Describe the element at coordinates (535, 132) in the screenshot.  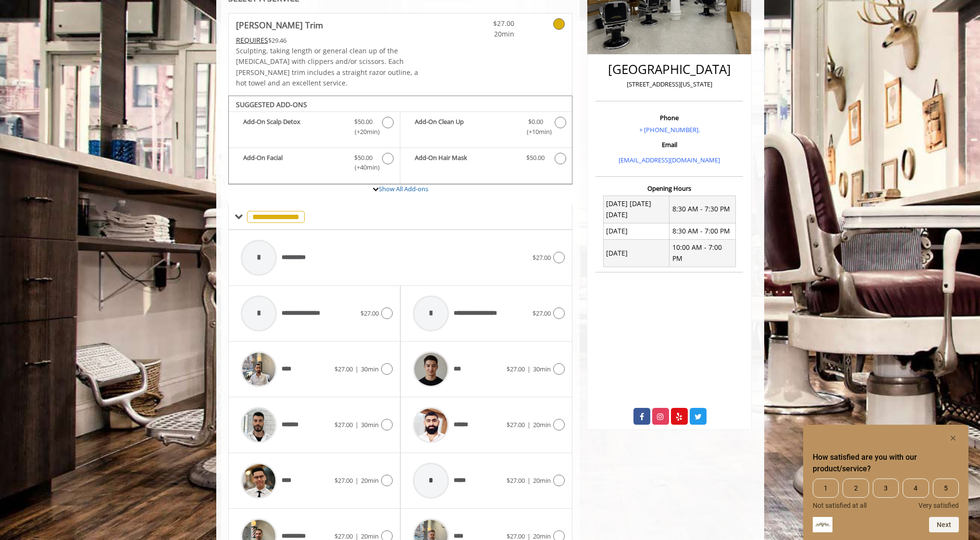
I see `span: (+10min )` at that location.